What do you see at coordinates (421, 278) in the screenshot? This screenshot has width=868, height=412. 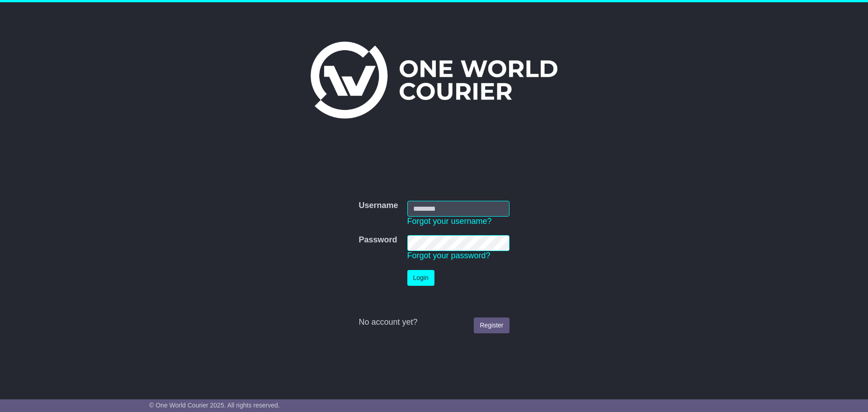 I see `button: Login` at bounding box center [421, 278].